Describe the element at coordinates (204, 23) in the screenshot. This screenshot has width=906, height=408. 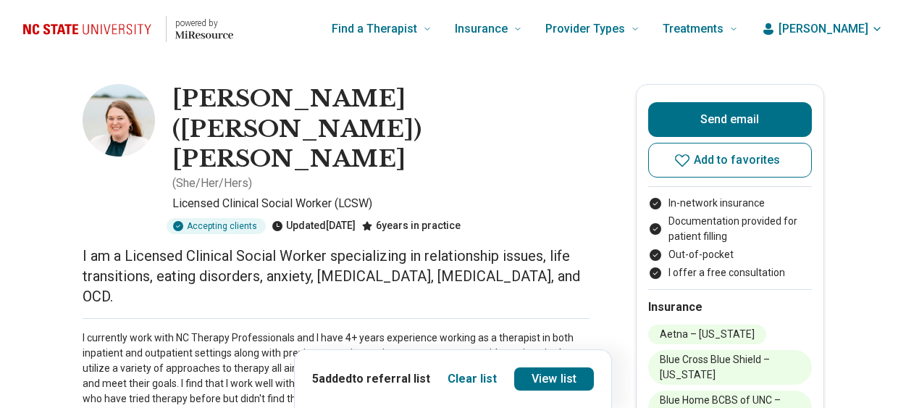
I see `p: powered by` at that location.